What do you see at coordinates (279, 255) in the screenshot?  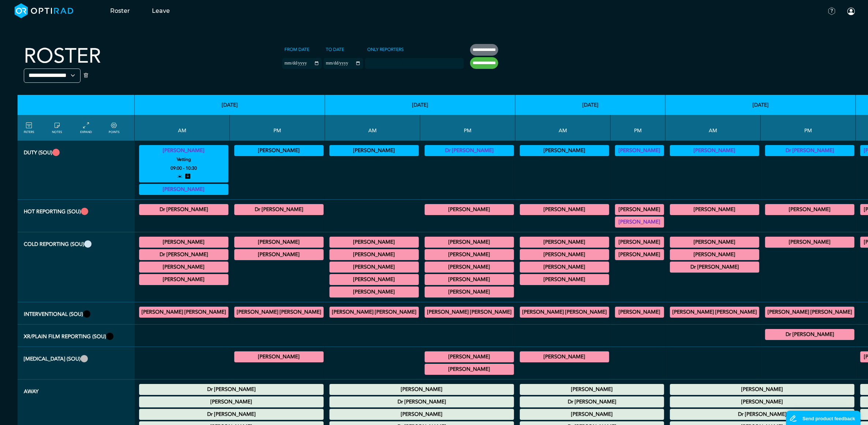 I see `div: General MRI 15:30 - 16:30` at bounding box center [279, 255].